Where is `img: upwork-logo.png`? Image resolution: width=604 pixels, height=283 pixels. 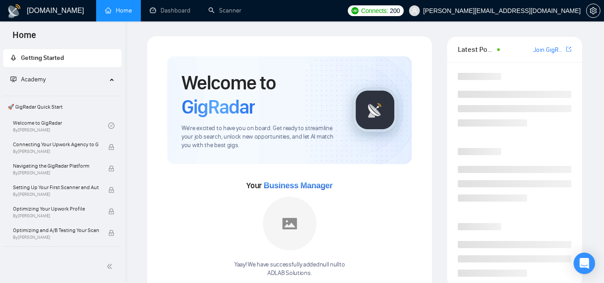
img: upwork-logo.png is located at coordinates (355, 11).